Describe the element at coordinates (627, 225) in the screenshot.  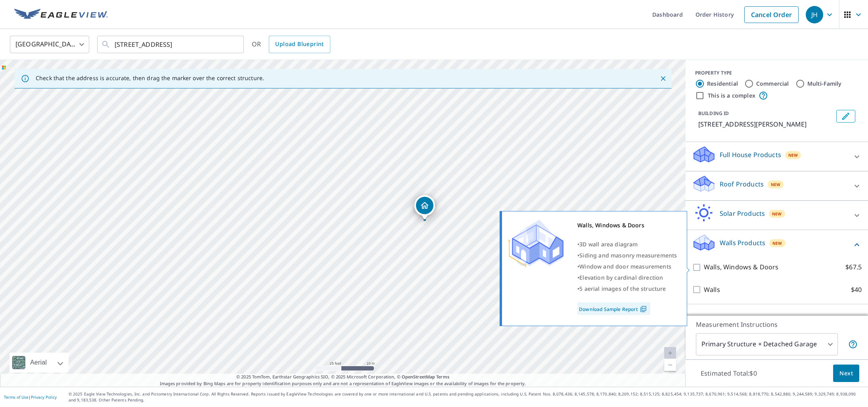
I see `div: Walls, Windows & Doors` at that location.